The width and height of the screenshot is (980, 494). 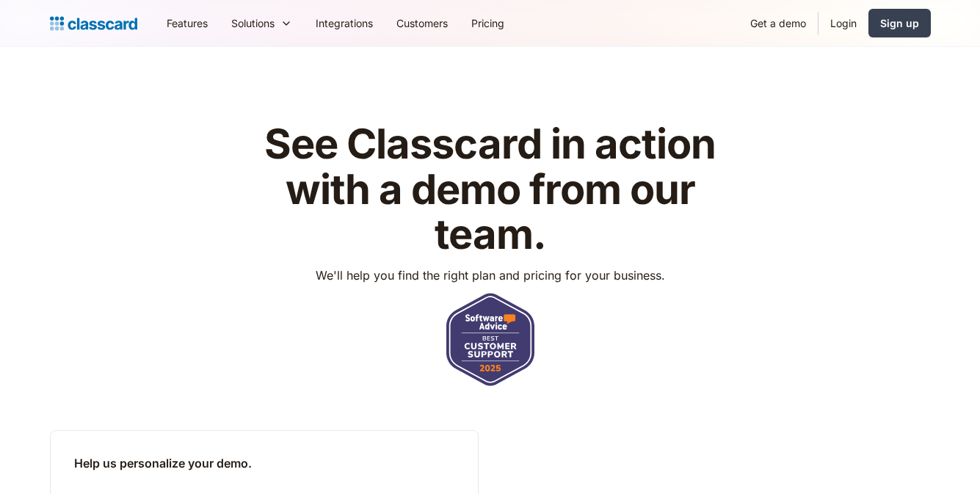 What do you see at coordinates (265, 464) in the screenshot?
I see `h2: Help us personalize your demo.` at bounding box center [265, 464].